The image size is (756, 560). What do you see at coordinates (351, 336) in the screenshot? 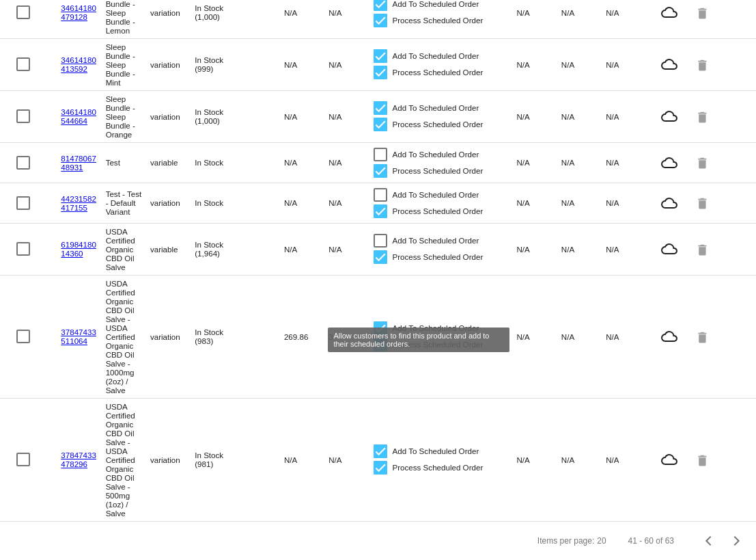
I see `mat-cell: 3` at bounding box center [351, 336].